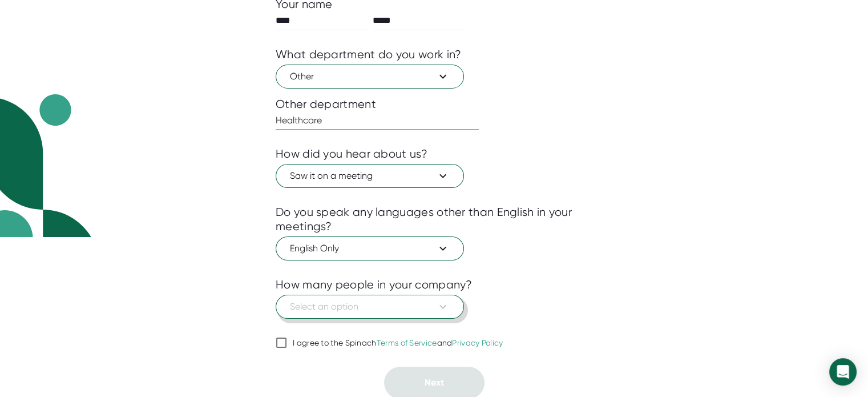  What do you see at coordinates (407, 342) in the screenshot?
I see `a: Terms of Service` at bounding box center [407, 342].